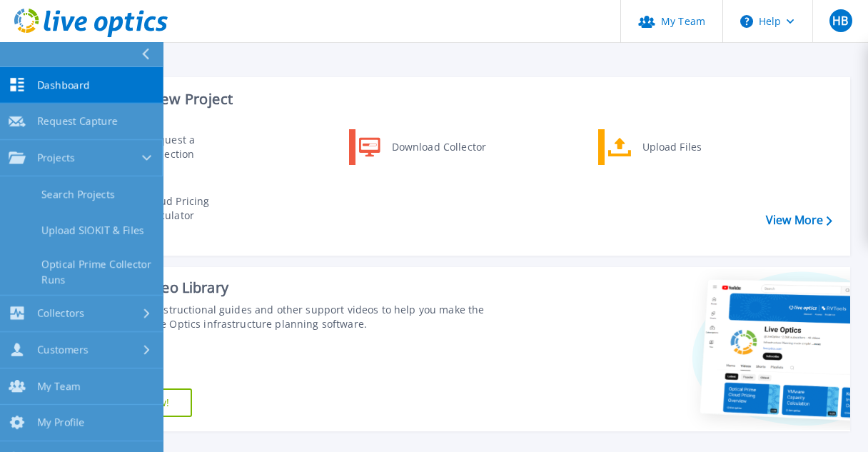  I want to click on div: Download Collector, so click(438, 147).